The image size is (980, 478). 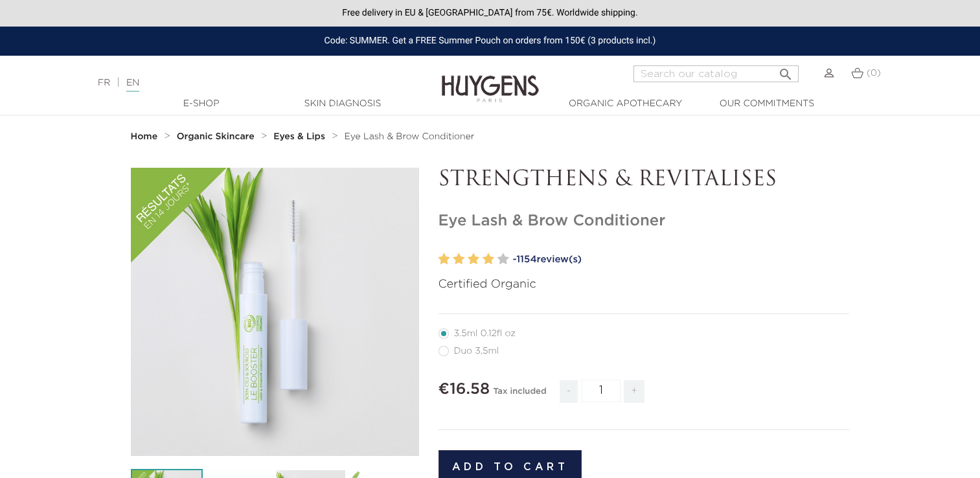 What do you see at coordinates (201, 104) in the screenshot?
I see `a: E-Shop` at bounding box center [201, 104].